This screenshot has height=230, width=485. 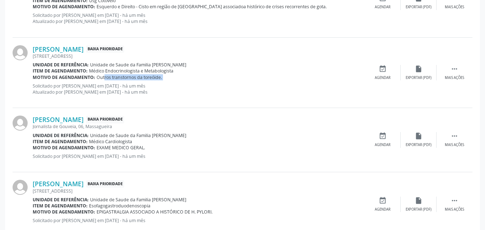 What do you see at coordinates (155, 212) in the screenshot?
I see `span: EPIGASTRALGIA ASSOCIADO A HISTÓRICO DE H. PYLORI.` at bounding box center [155, 212].